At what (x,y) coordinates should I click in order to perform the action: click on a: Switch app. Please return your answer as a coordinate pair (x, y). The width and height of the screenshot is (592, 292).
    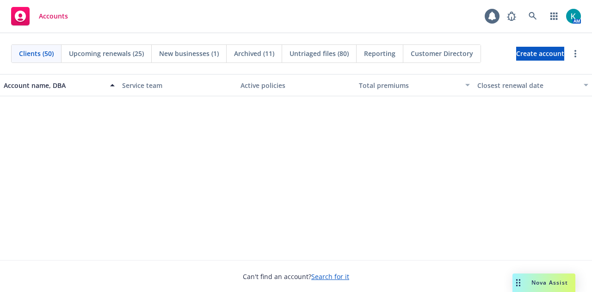
    Looking at the image, I should click on (554, 16).